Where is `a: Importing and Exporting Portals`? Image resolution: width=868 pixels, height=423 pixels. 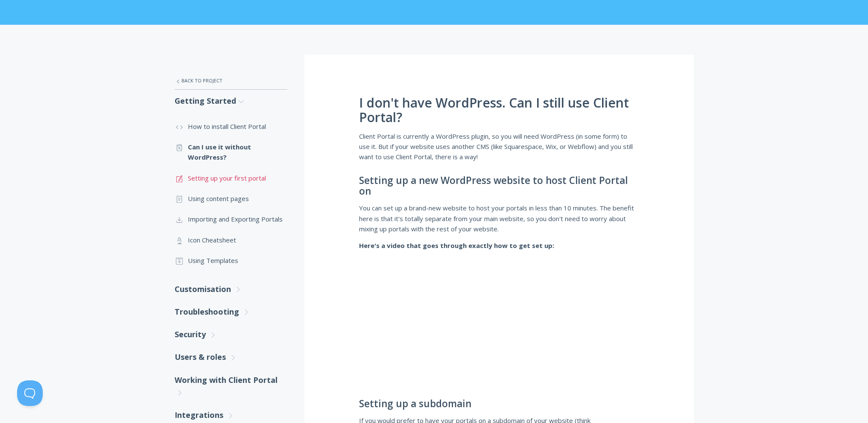 a: Importing and Exporting Portals is located at coordinates (231, 219).